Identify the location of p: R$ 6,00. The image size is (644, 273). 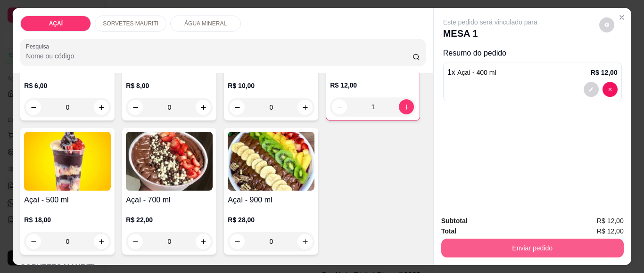
(68, 86).